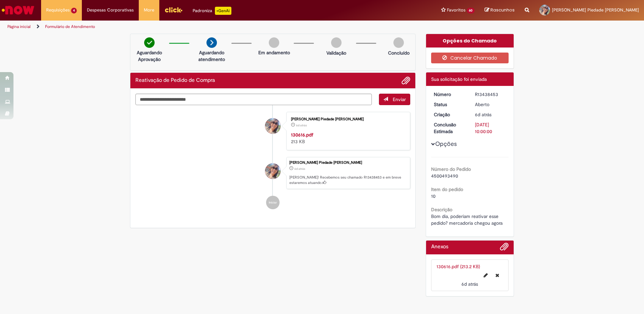 Image resolution: width=644 pixels, height=314 pixels. What do you see at coordinates (19, 27) in the screenshot?
I see `a: Página inicial` at bounding box center [19, 27].